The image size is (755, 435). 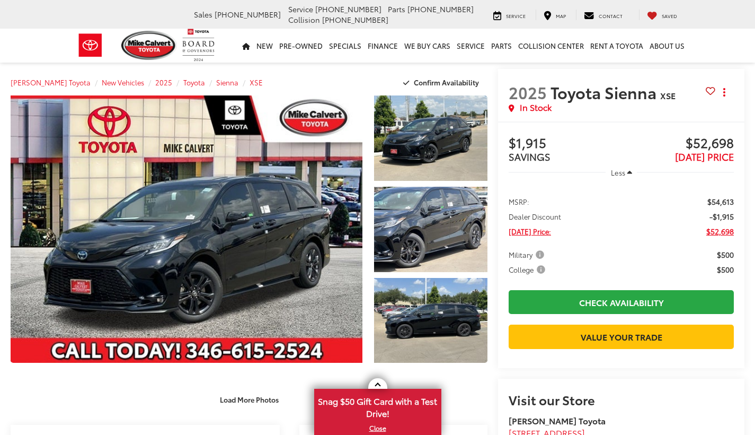 I want to click on a: Collision Center, so click(x=551, y=46).